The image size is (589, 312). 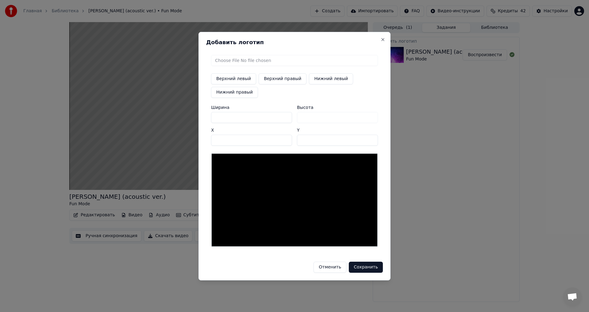 I want to click on h2: Добавить логотип, so click(x=295, y=42).